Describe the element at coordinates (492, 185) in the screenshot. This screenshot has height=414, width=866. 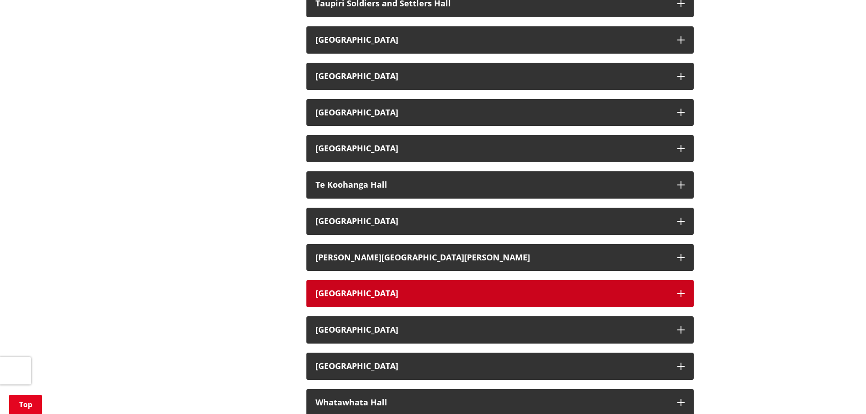
I see `h3: Te Koohanga Hall` at that location.